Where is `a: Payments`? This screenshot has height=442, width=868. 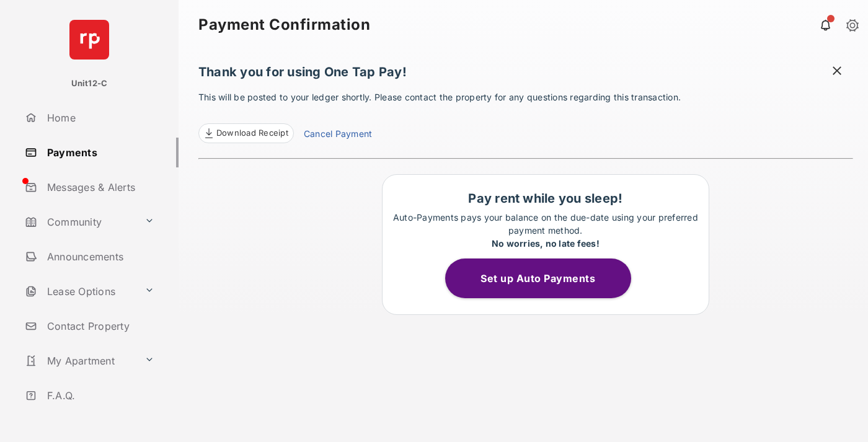
a: Payments is located at coordinates (99, 152).